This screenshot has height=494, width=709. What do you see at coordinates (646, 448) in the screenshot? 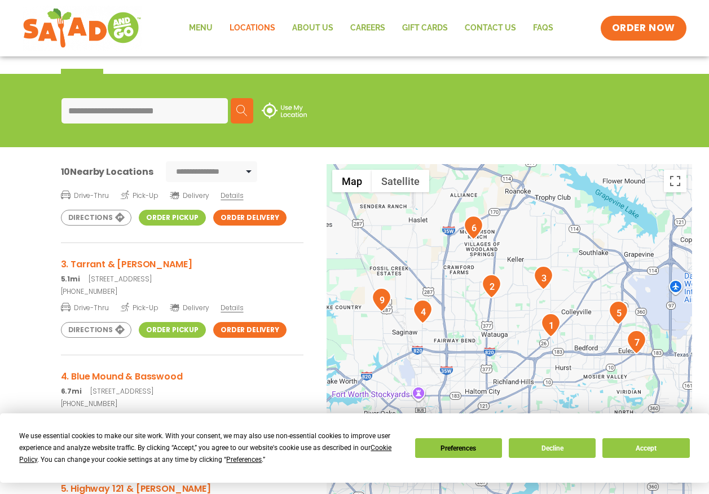
I see `button: Accept` at bounding box center [646, 448].